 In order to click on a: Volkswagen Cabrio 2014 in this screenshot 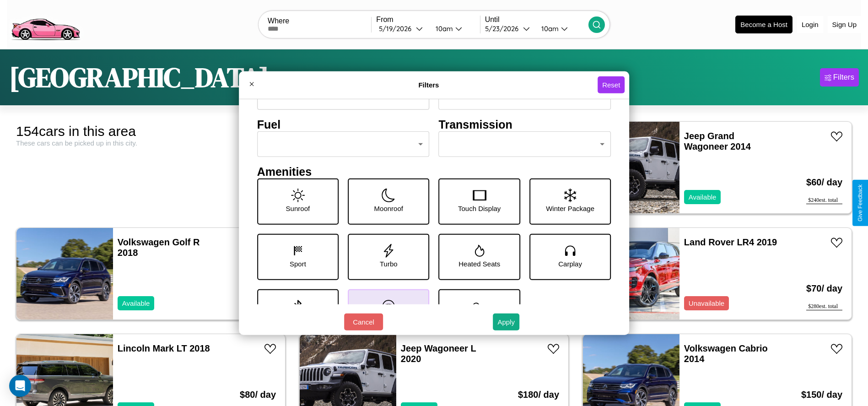, I will do `click(725, 353)`.